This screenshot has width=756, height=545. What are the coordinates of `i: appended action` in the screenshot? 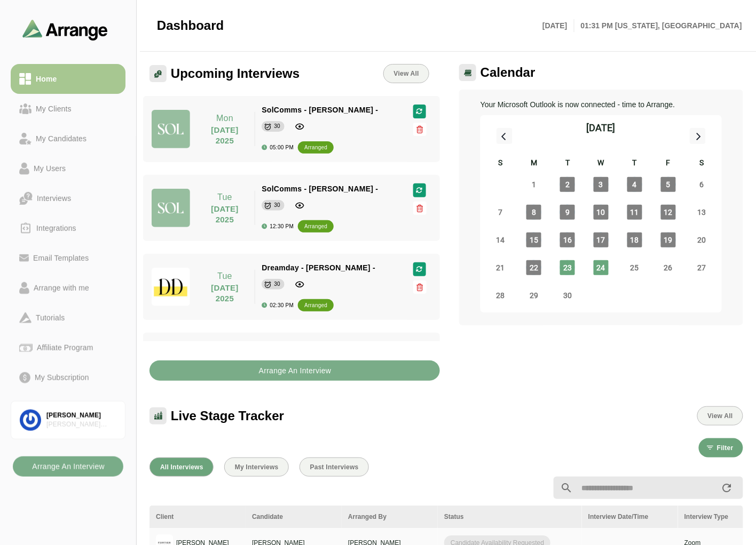 It's located at (727, 488).